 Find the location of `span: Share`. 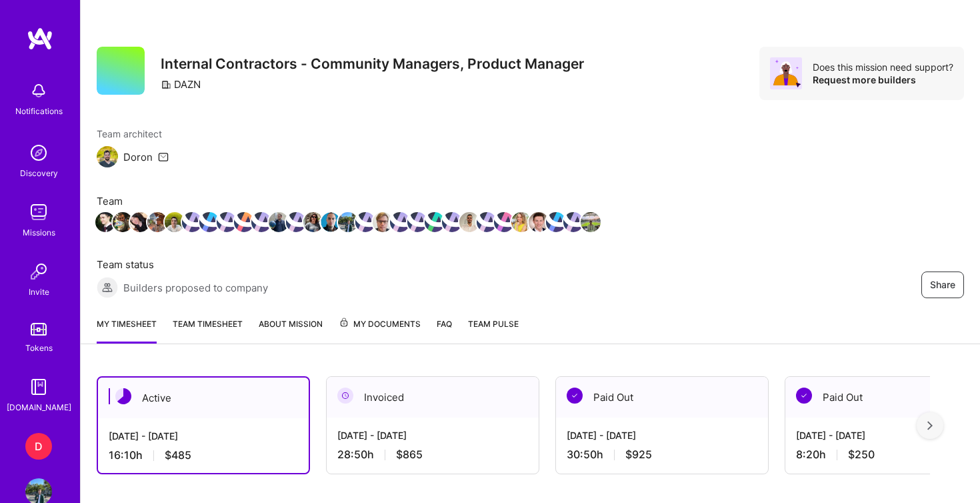

span: Share is located at coordinates (943, 285).